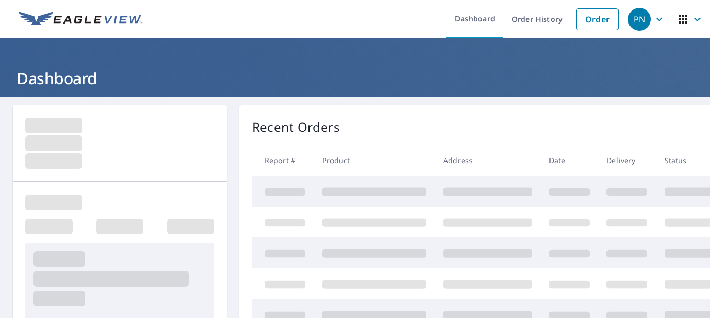 This screenshot has width=710, height=318. I want to click on th: Delivery, so click(627, 160).